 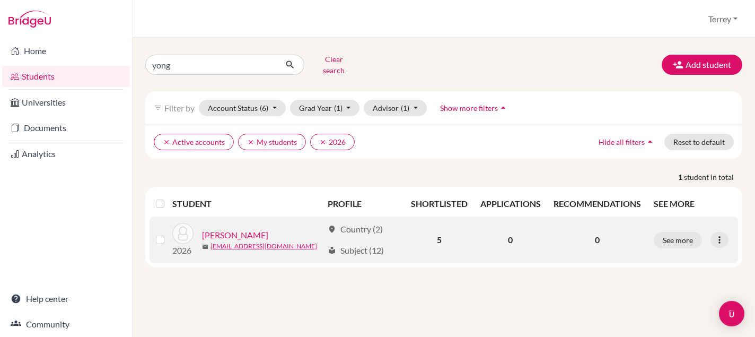 I want to click on th: RECOMMENDATIONS, so click(x=597, y=204).